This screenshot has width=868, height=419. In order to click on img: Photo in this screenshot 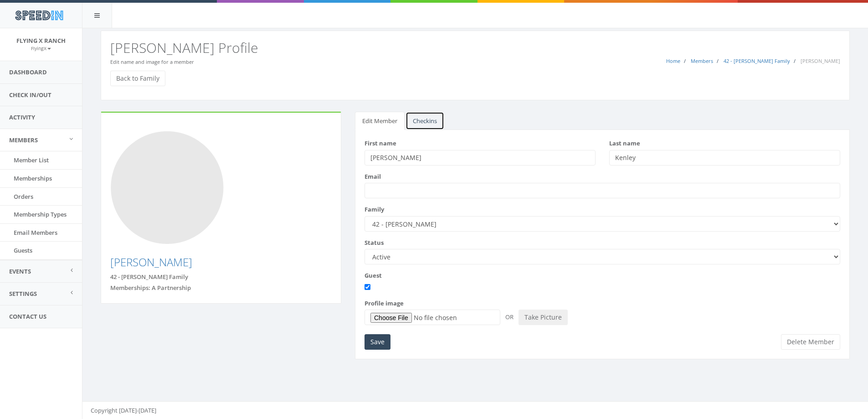, I will do `click(167, 188)`.